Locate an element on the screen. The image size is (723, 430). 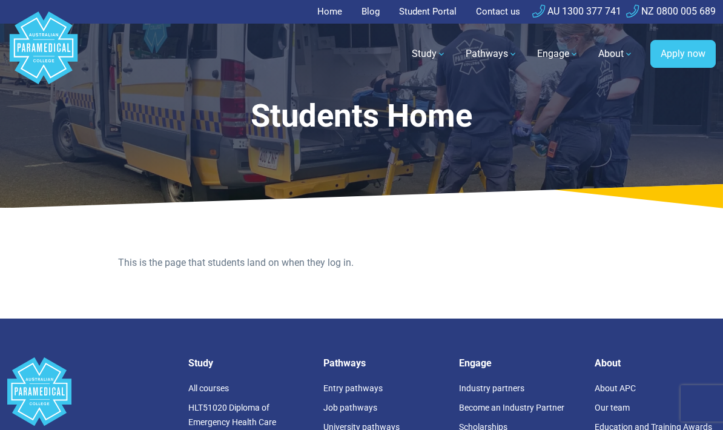
a: Apply now is located at coordinates (683, 54).